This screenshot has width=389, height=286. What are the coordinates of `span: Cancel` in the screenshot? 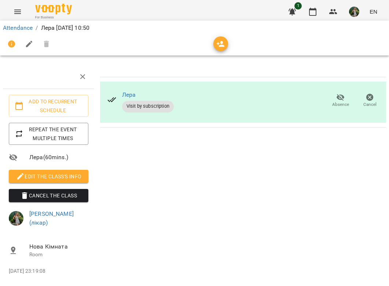 It's located at (370, 104).